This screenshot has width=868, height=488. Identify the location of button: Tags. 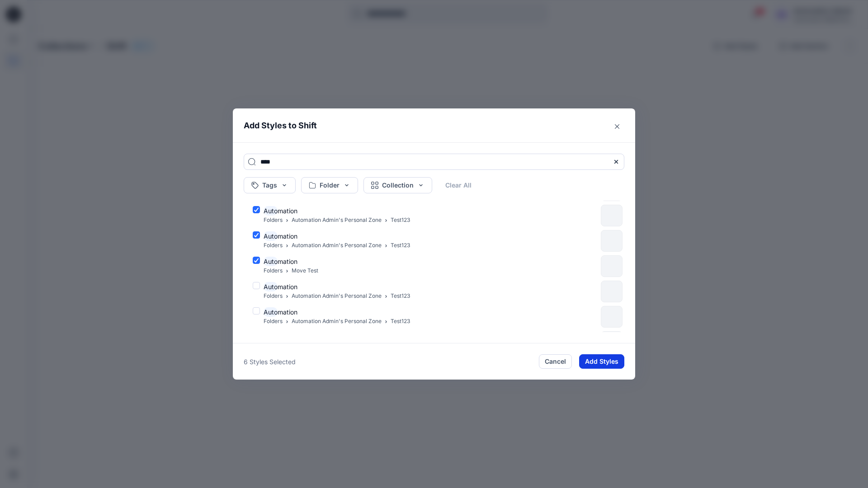
(269, 185).